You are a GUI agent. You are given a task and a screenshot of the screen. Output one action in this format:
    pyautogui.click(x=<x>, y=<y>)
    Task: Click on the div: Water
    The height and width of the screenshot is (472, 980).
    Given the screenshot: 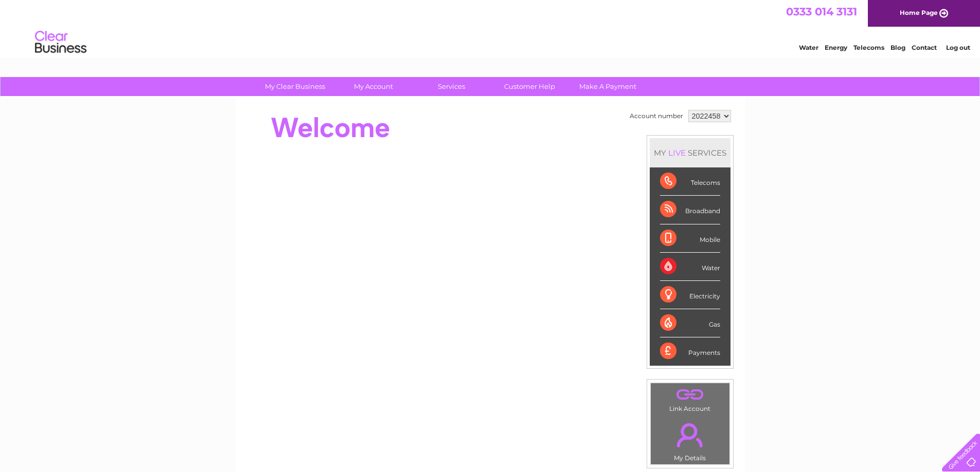 What is the action you would take?
    pyautogui.click(x=690, y=267)
    